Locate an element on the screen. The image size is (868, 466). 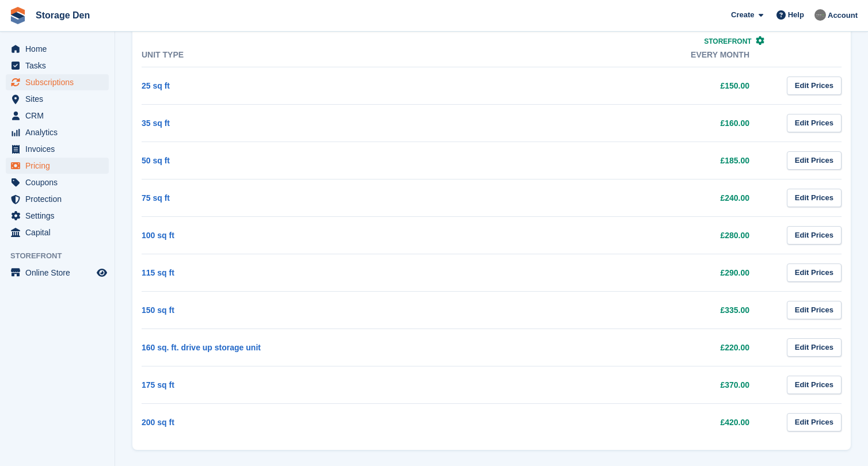
a: 200 sq ft is located at coordinates (158, 422).